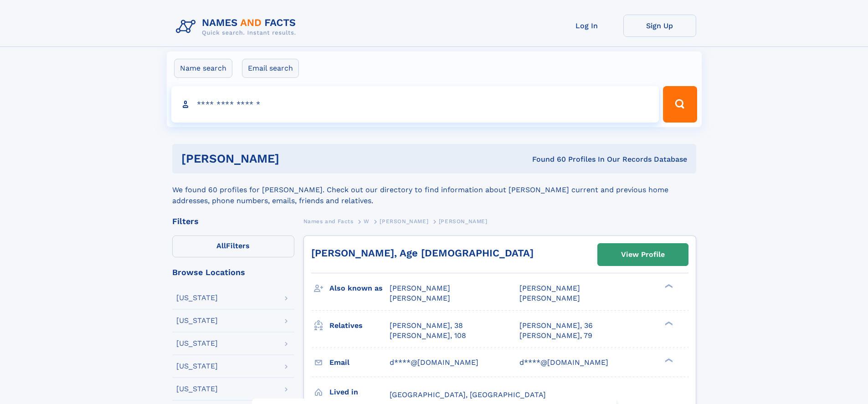  I want to click on a: Log In, so click(587, 25).